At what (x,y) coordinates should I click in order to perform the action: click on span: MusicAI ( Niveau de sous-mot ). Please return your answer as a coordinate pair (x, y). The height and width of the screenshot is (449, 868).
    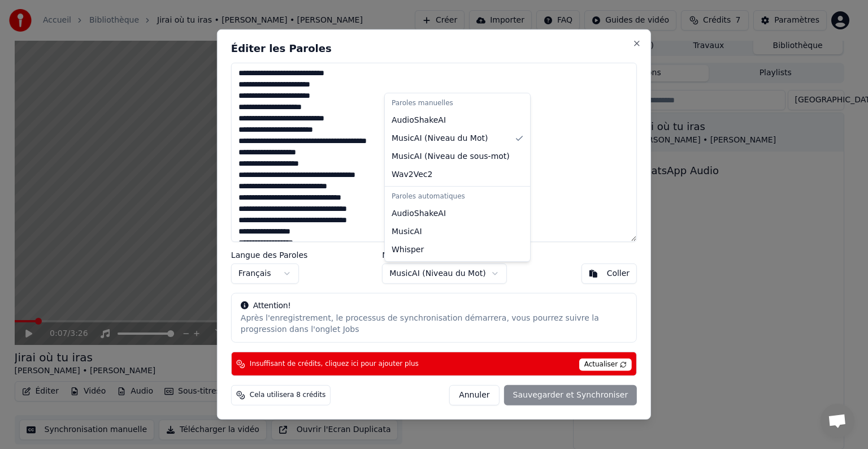
    Looking at the image, I should click on (450, 157).